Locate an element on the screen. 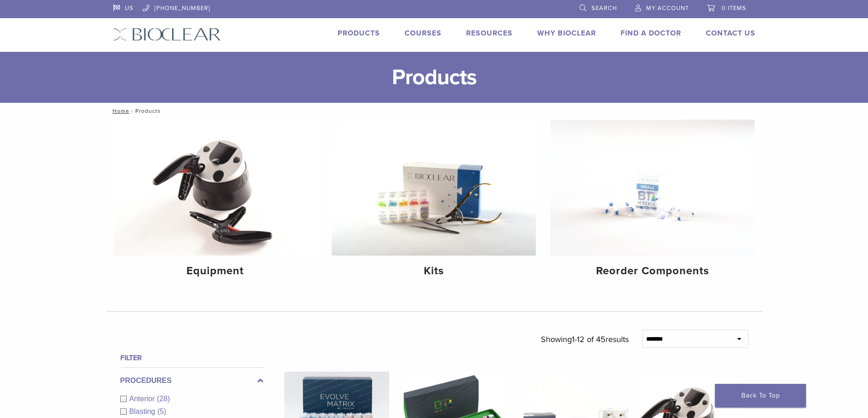 The width and height of the screenshot is (868, 418). a: Resources is located at coordinates (489, 33).